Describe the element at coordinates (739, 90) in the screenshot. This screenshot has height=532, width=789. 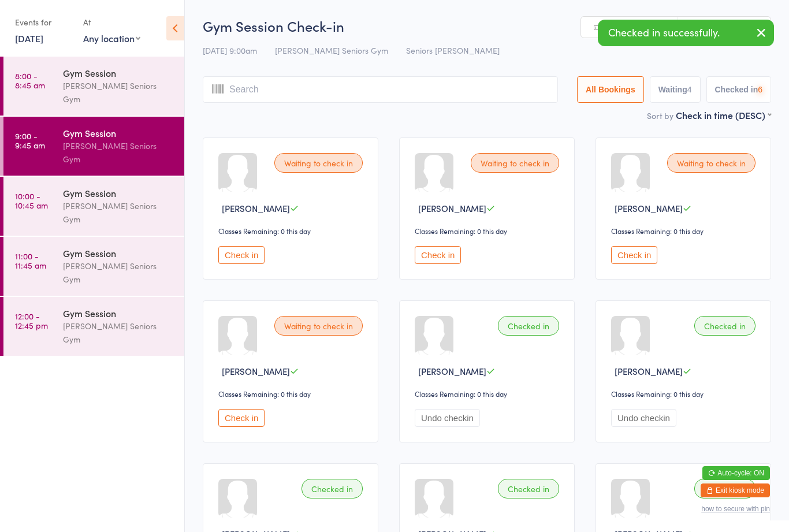
I see `button: Checked in6` at that location.